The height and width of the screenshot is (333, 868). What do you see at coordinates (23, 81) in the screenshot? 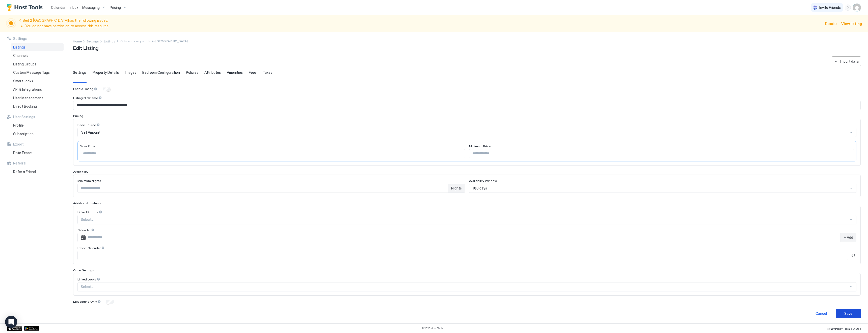
I see `span: Smart Locks` at bounding box center [23, 81].